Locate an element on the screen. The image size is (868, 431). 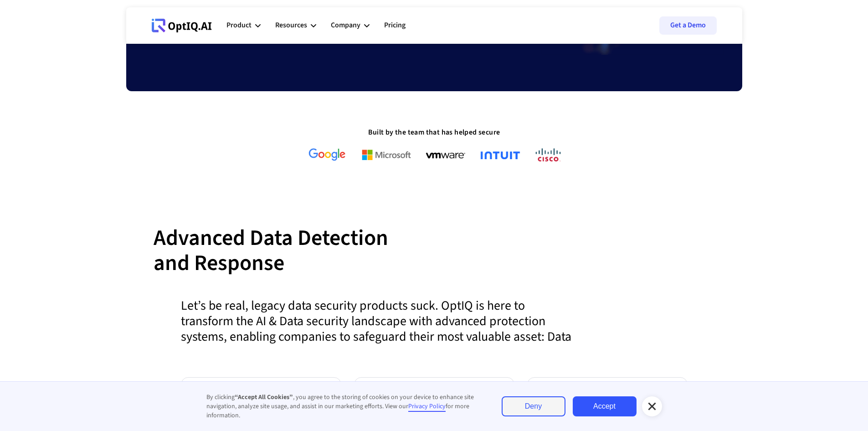
a: Pricing is located at coordinates (395, 26).